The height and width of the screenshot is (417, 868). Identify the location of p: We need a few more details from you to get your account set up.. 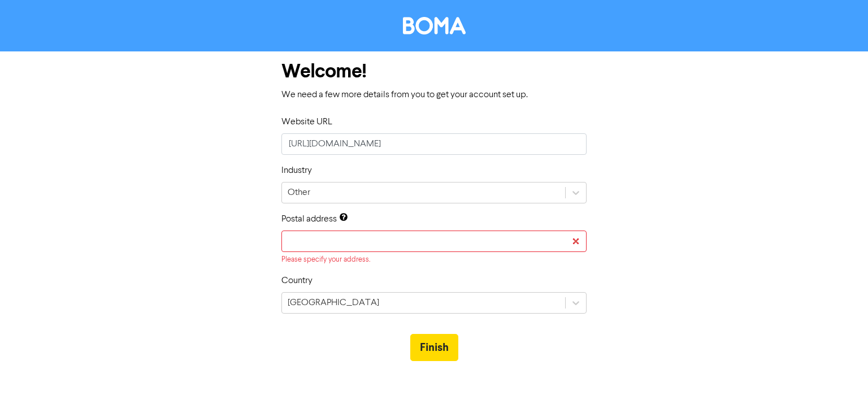
(434, 95).